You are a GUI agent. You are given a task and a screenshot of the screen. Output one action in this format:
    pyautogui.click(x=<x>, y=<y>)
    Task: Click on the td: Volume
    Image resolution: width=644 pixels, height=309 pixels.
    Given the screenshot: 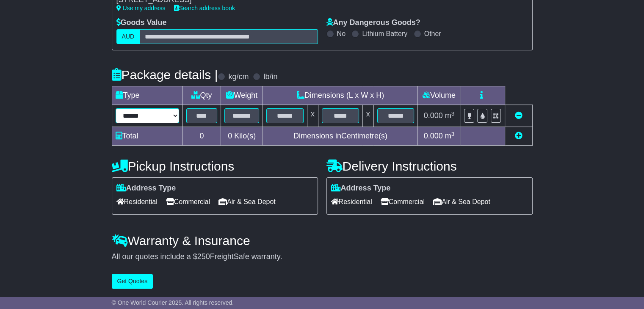 What is the action you would take?
    pyautogui.click(x=439, y=95)
    